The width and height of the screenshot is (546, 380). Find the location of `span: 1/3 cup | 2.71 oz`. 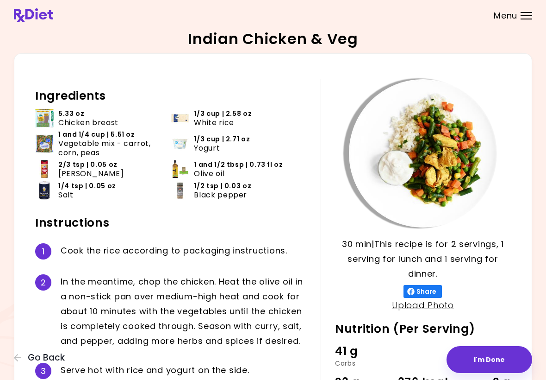

span: 1/3 cup | 2.71 oz is located at coordinates (222, 139).